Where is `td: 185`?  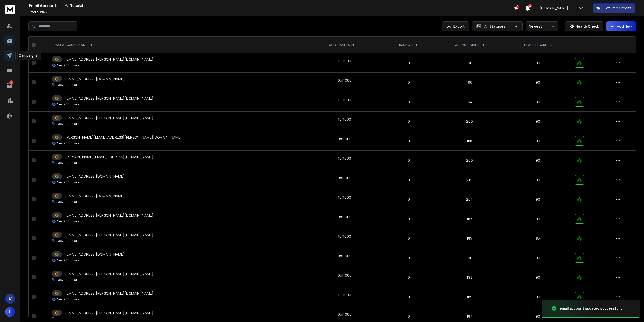 td: 185 is located at coordinates (470, 238).